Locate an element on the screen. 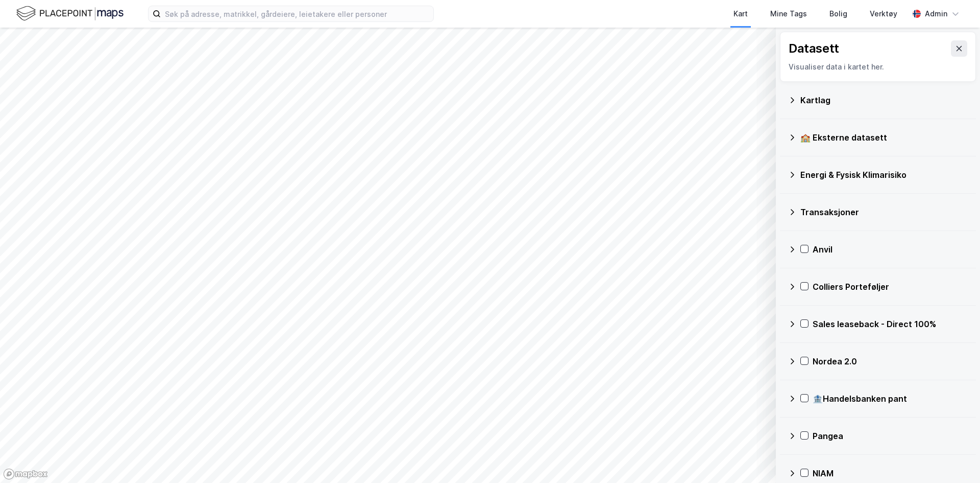 Image resolution: width=980 pixels, height=483 pixels. div: Pangea is located at coordinates (891, 436).